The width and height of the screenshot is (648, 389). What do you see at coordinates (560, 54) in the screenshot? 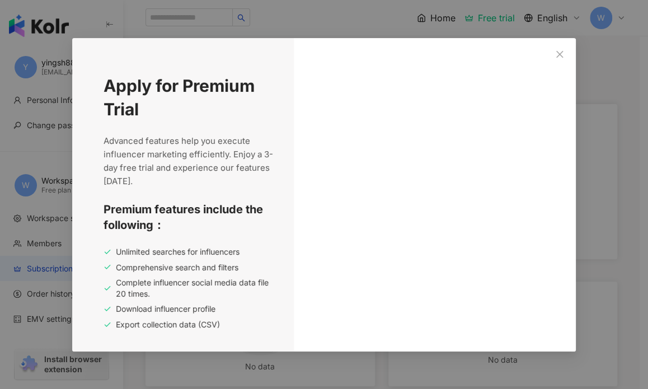
I see `span: close` at bounding box center [560, 54].